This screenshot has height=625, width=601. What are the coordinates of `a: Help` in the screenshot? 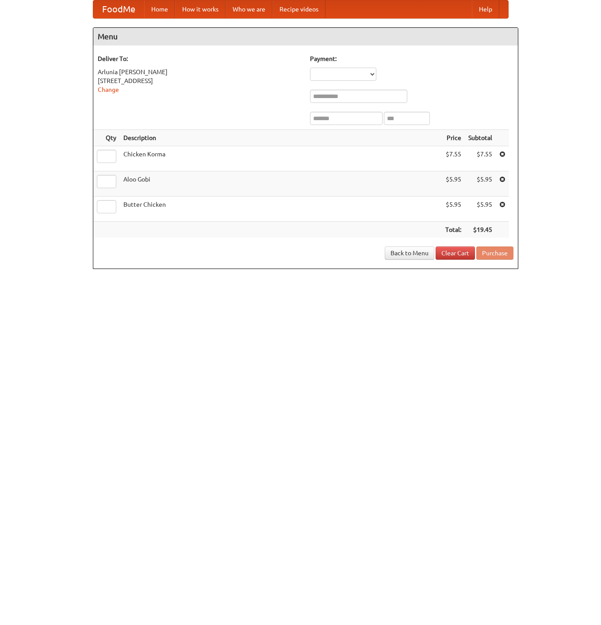 It's located at (485, 9).